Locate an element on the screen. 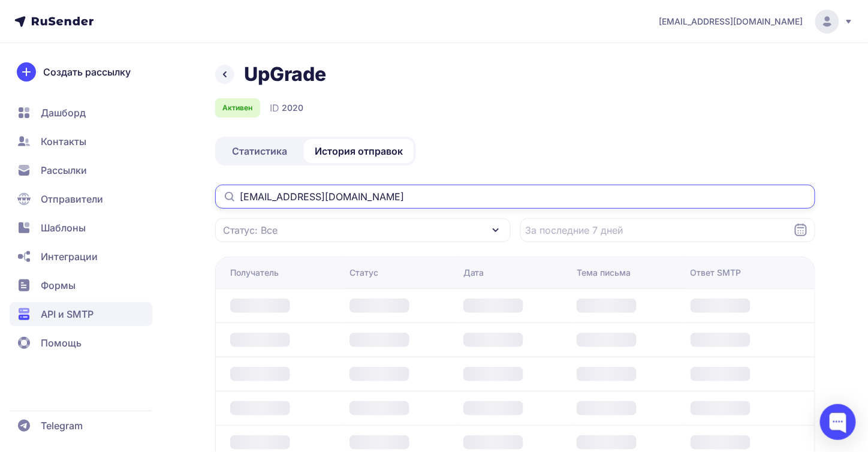  a: История отправок is located at coordinates (359, 151).